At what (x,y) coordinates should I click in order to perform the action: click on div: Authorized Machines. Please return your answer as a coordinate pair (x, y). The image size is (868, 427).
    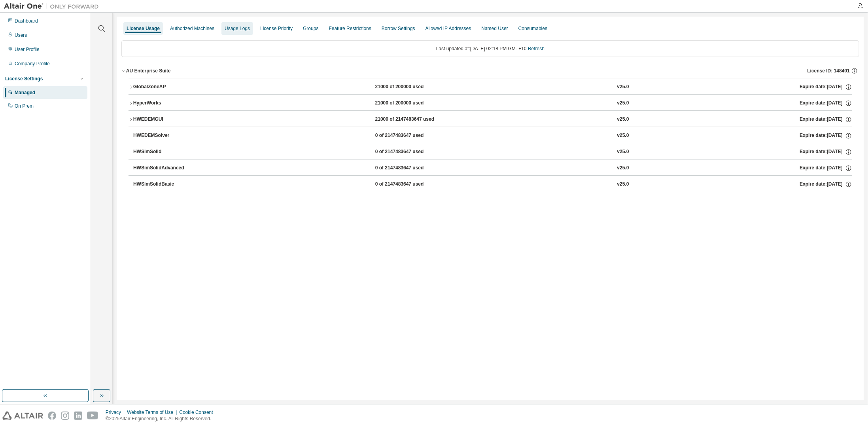
    Looking at the image, I should click on (192, 29).